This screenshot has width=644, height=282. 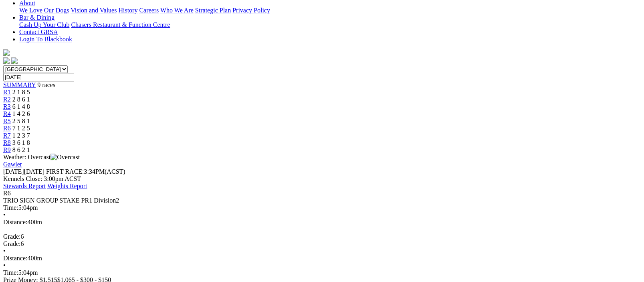 What do you see at coordinates (251, 10) in the screenshot?
I see `a: Privacy Policy` at bounding box center [251, 10].